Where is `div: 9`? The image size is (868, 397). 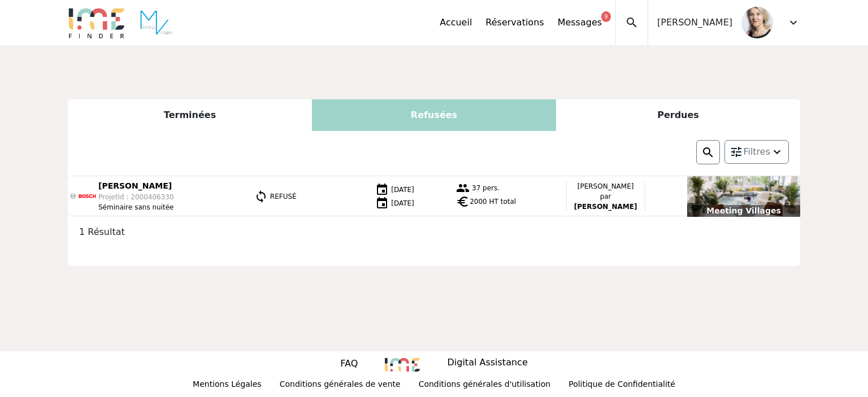
div: 9 is located at coordinates (606, 17).